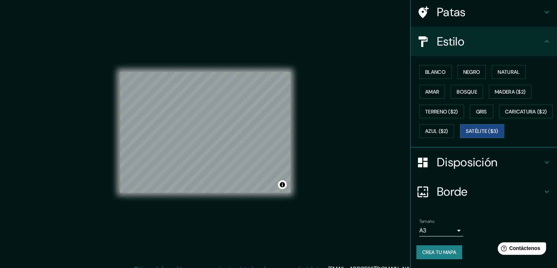  I want to click on button: Madera ($2), so click(510, 92).